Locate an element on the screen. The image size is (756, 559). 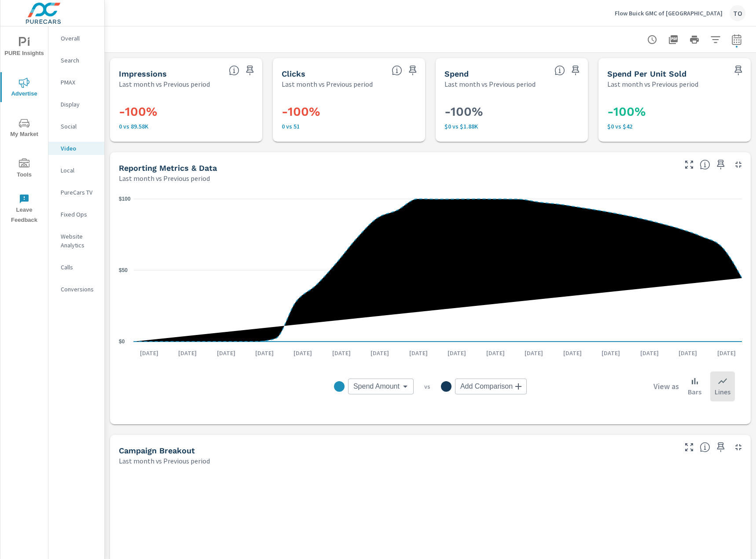
p: Search is located at coordinates (78, 60).